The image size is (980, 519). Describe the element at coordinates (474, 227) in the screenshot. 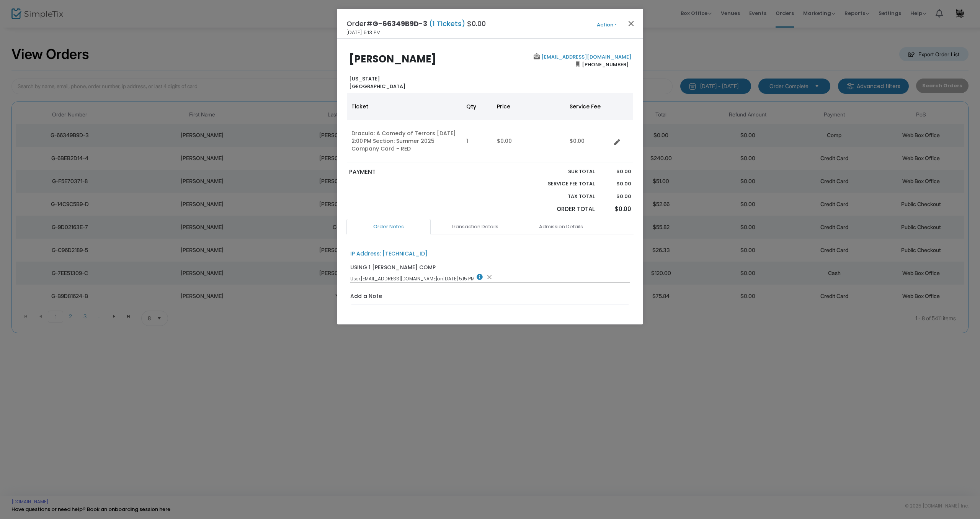

I see `a: Transaction Details` at that location.